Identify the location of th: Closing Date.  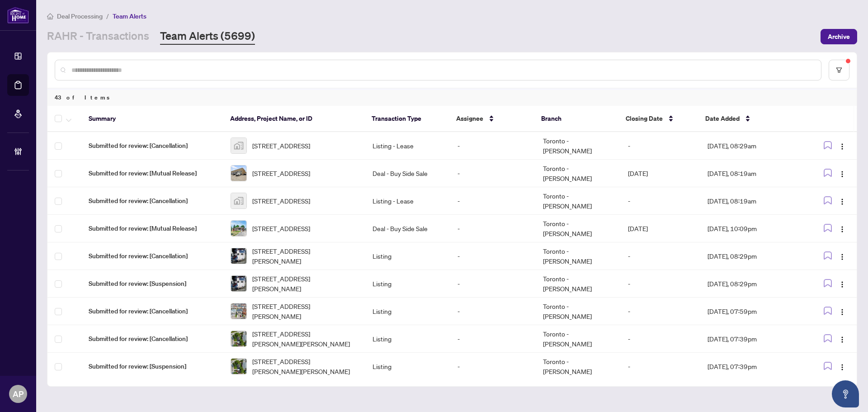
(658, 119).